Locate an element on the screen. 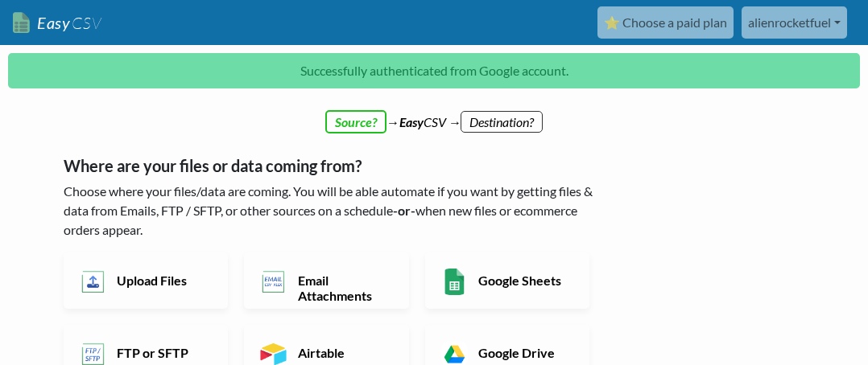 The height and width of the screenshot is (365, 868). h6: Email Attachments is located at coordinates (343, 289).